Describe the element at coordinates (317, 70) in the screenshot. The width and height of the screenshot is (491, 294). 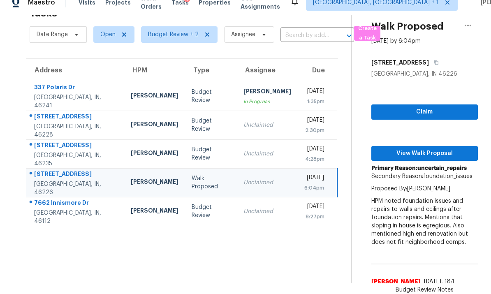
I see `th: Due` at that location.